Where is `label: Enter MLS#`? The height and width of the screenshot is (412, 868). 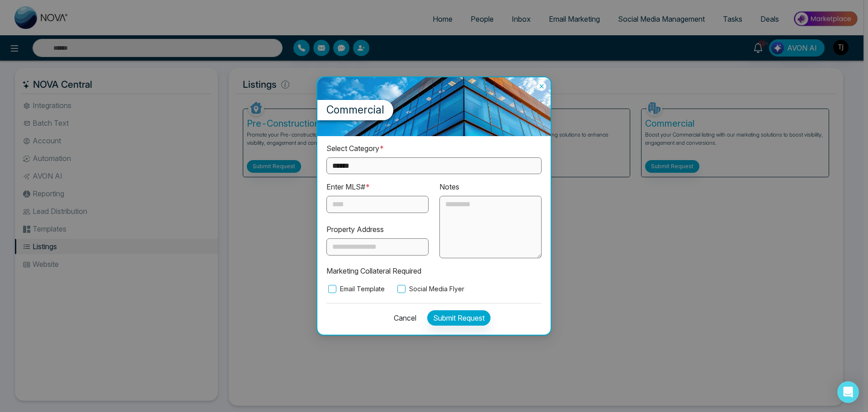
label: Enter MLS# is located at coordinates (348, 187).